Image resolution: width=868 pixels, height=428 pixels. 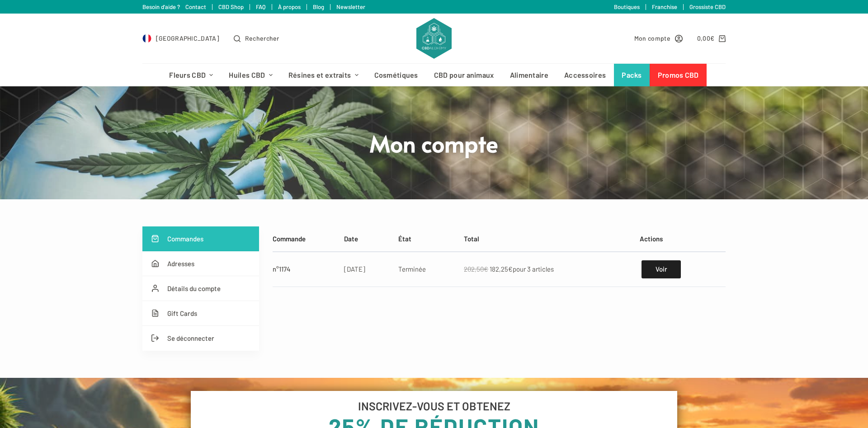 I want to click on a: Gift Cards, so click(x=201, y=314).